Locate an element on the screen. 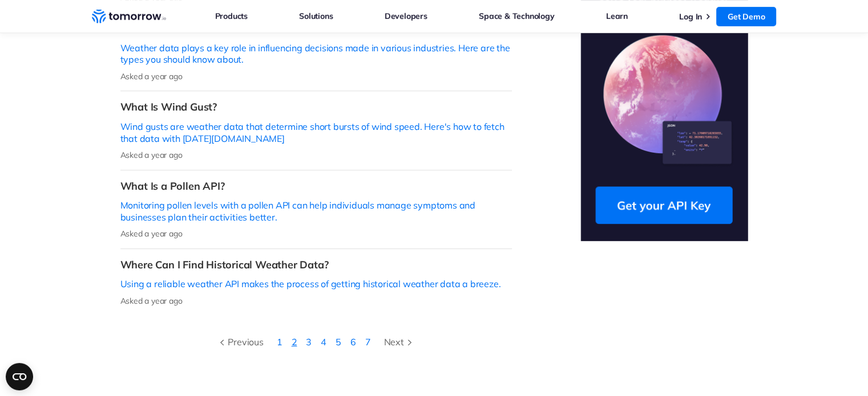 The height and width of the screenshot is (396, 868). a: 2 is located at coordinates (295, 342).